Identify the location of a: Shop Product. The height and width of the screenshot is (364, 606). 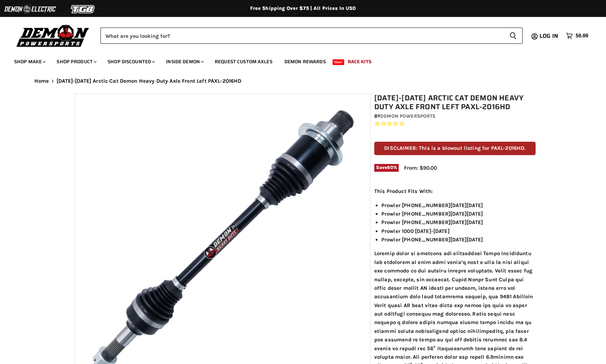
(76, 61).